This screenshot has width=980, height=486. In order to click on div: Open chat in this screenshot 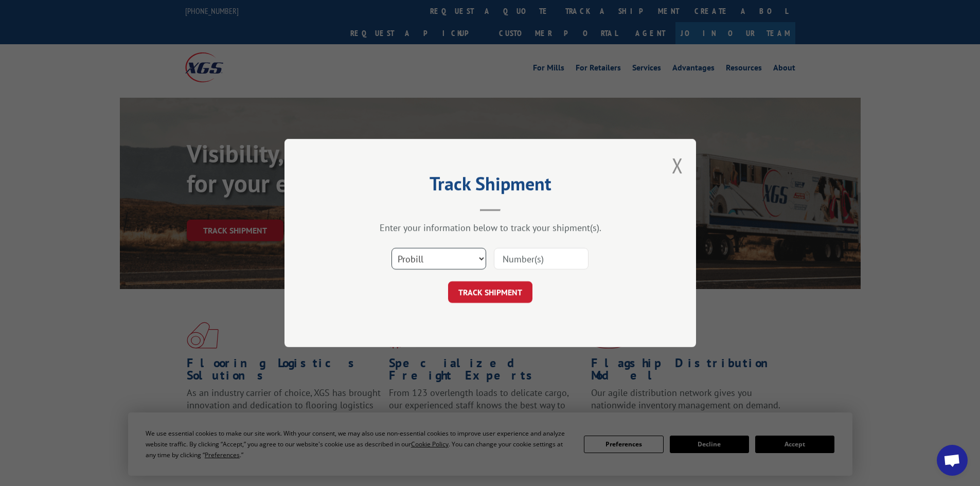, I will do `click(952, 460)`.